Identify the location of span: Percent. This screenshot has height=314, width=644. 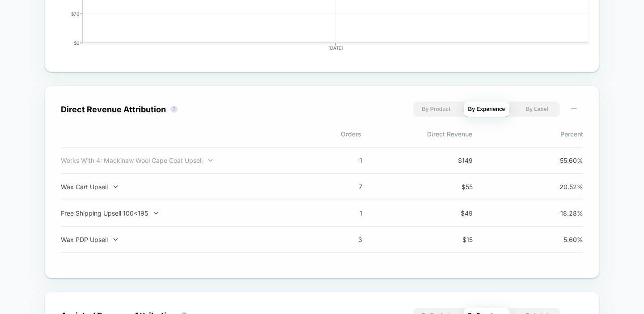
(528, 134).